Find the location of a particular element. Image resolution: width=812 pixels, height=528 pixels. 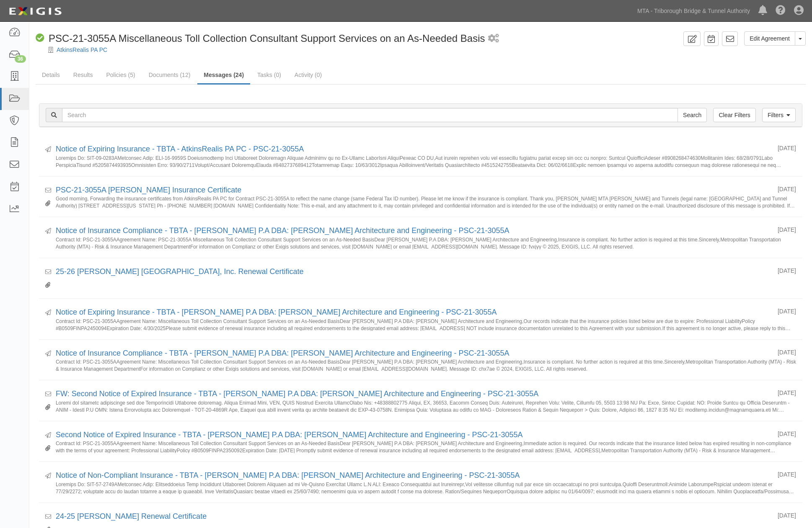

small: Loremips Do: SIT-57-2749AMetconsec Adip: Elitseddoeius Temp Incididunt Utlaboreet Dolorem Aliquae... is located at coordinates (426, 488).